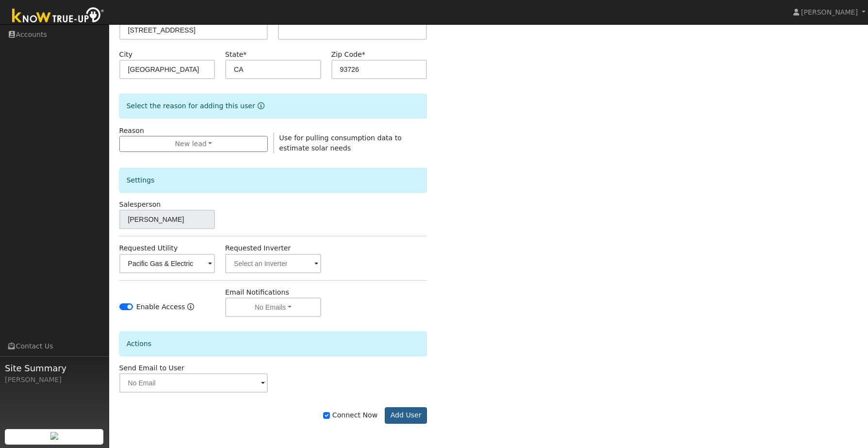  I want to click on a: Enable Access, so click(191, 309).